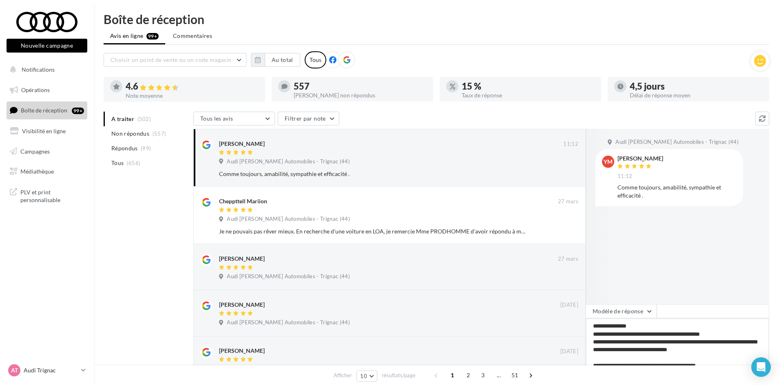  Describe the element at coordinates (367, 376) in the screenshot. I see `button: 10` at that location.